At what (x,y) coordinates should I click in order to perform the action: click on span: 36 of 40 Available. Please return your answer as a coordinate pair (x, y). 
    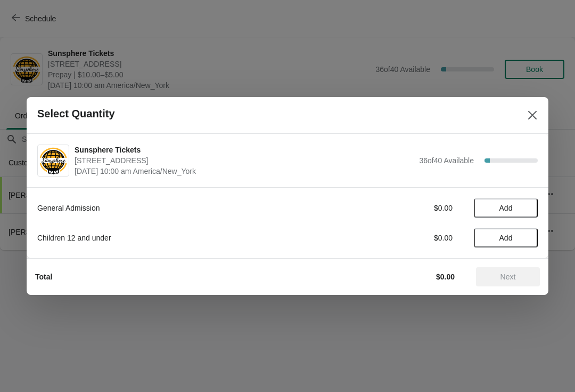
    Looking at the image, I should click on (446, 161).